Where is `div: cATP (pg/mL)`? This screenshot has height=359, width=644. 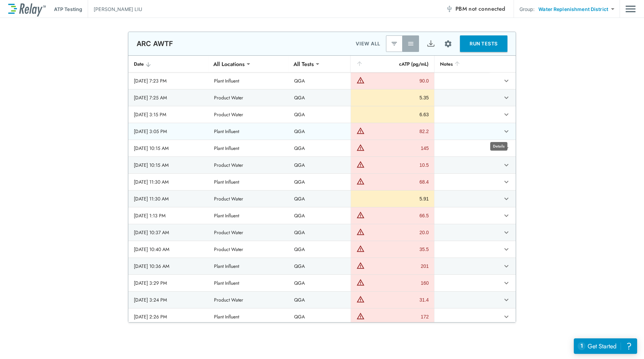
div: cATP (pg/mL) is located at coordinates (392, 64).